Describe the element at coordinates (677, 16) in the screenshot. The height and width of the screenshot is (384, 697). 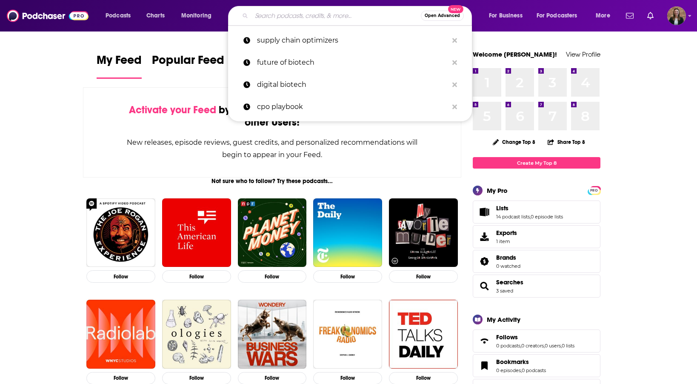
I see `span: Logged in as k_burns` at that location.